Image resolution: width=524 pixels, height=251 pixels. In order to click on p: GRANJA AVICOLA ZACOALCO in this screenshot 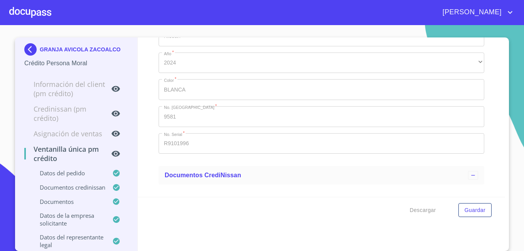, I will do `click(80, 49)`.